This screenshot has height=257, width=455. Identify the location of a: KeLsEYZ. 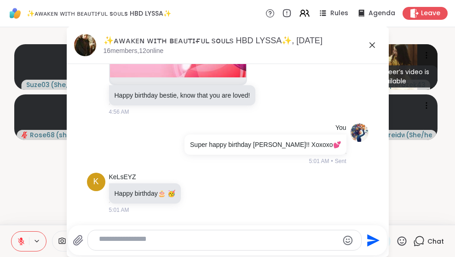
(122, 177).